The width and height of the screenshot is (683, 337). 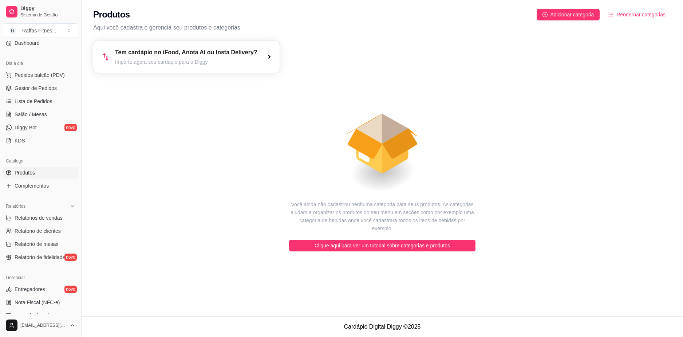 What do you see at coordinates (40, 315) in the screenshot?
I see `a: Controle de caixa` at bounding box center [40, 315].